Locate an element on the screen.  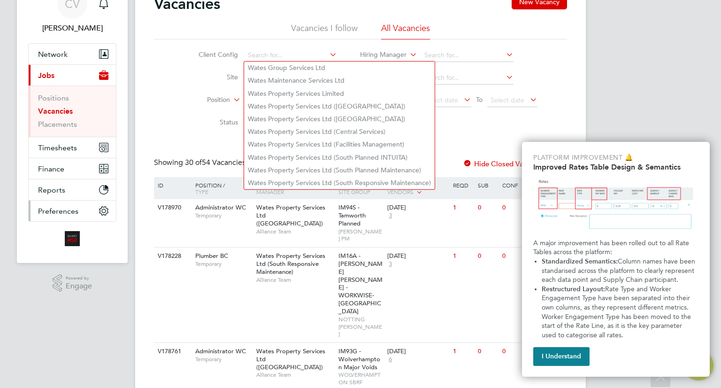
div: Sub is located at coordinates (488, 185).